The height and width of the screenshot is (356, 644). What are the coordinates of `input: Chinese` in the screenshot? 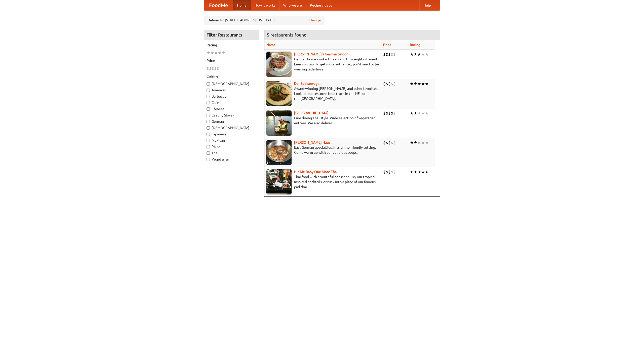 It's located at (208, 109).